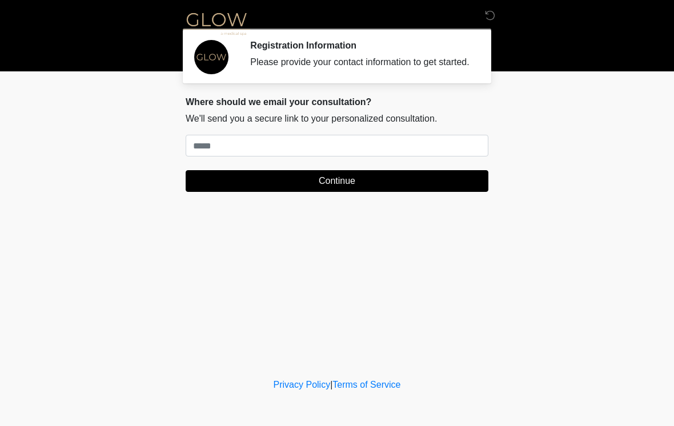  Describe the element at coordinates (360, 62) in the screenshot. I see `div: Please provide your contact information to get started.` at that location.